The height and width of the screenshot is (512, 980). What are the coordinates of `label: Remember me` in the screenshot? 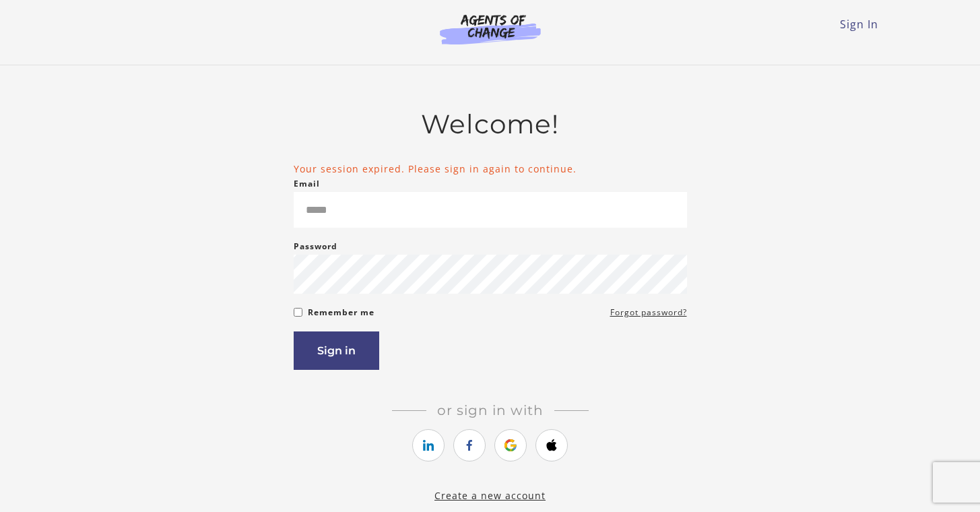 It's located at (341, 313).